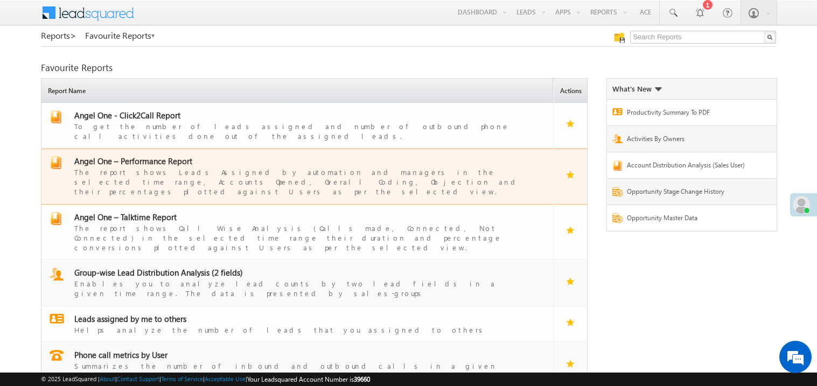  I want to click on input: Search Reports, so click(703, 37).